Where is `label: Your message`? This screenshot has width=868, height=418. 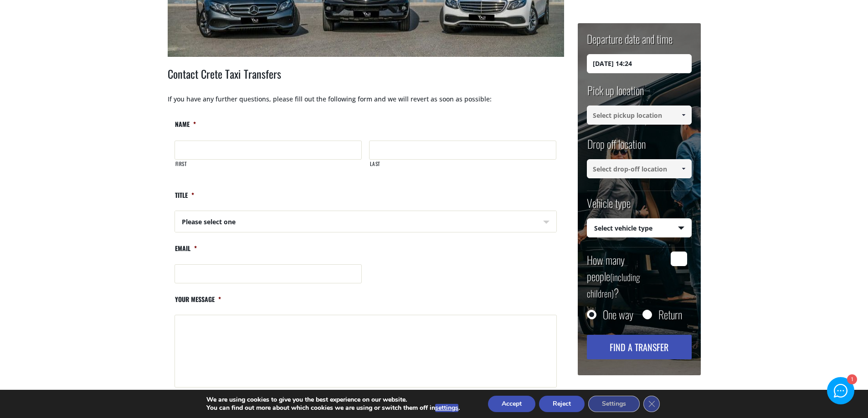 label: Your message is located at coordinates (198, 303).